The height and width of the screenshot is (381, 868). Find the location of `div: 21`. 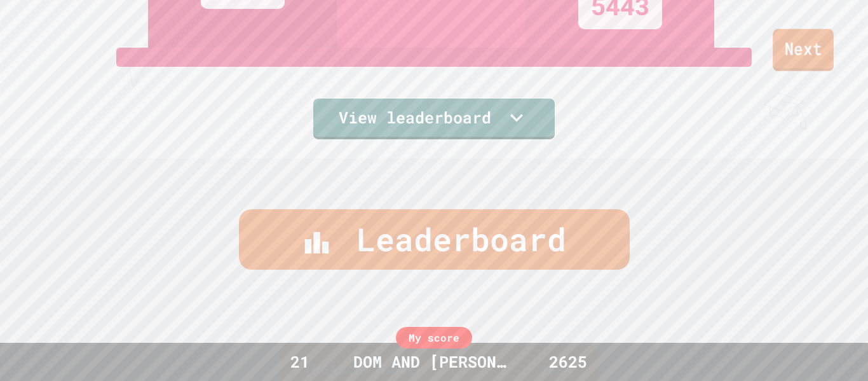

div: 21 is located at coordinates (300, 361).